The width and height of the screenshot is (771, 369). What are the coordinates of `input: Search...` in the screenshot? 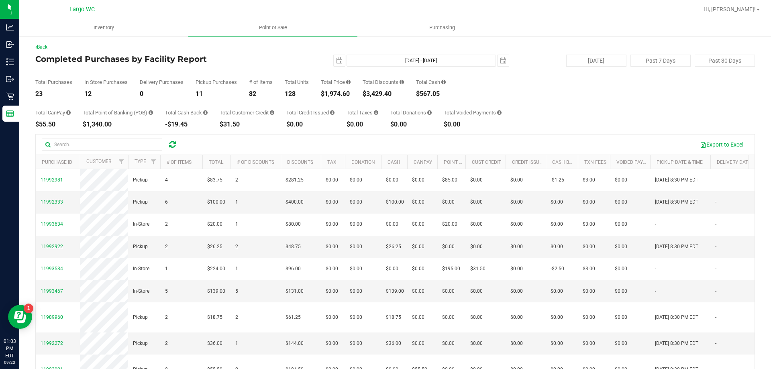 It's located at (102, 145).